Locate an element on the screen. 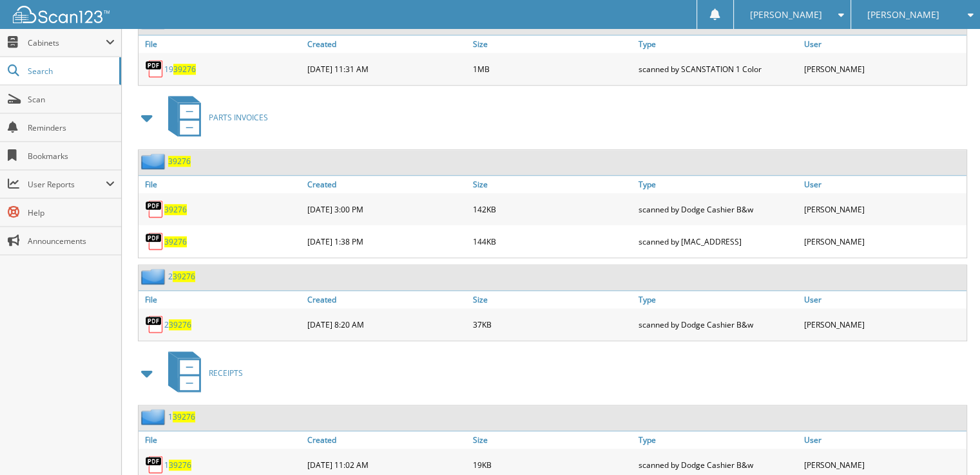 The width and height of the screenshot is (980, 475). div: 1MB is located at coordinates (552, 69).